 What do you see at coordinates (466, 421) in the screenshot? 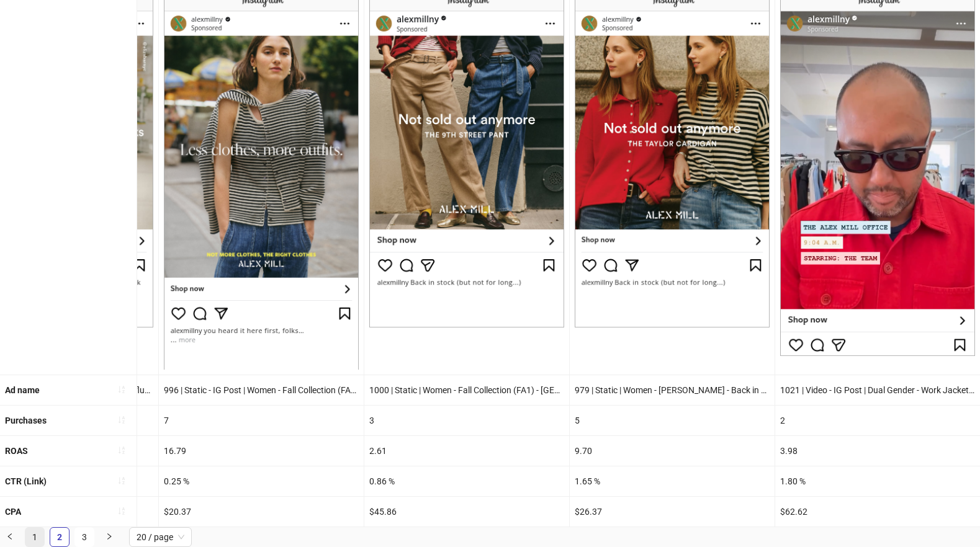
I see `div: 3` at bounding box center [466, 421].